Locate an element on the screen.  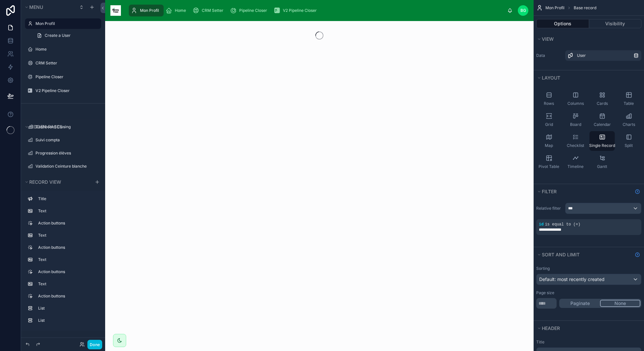
span: Home is located at coordinates (181, 10).